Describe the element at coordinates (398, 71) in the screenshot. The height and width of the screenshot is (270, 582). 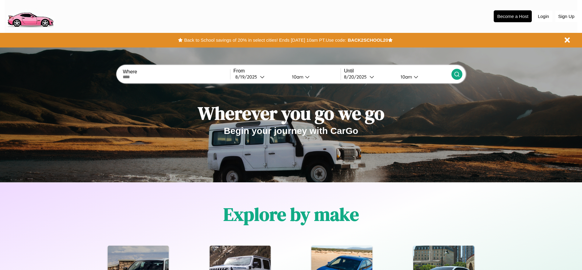
I see `label: Until` at that location.